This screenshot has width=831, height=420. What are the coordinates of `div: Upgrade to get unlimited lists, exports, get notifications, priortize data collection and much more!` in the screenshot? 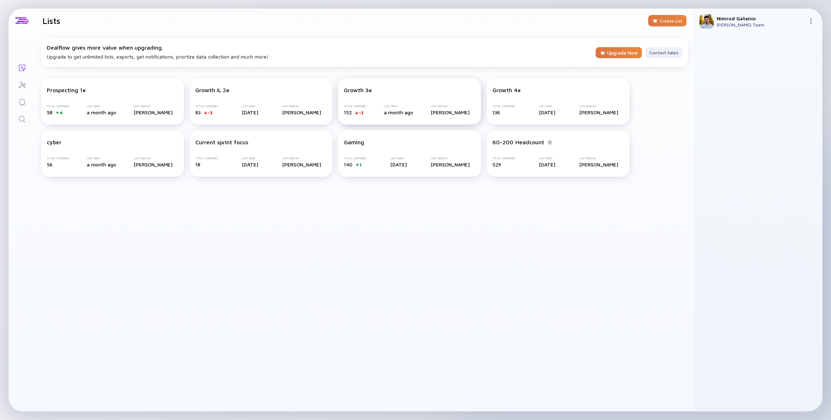 It's located at (319, 52).